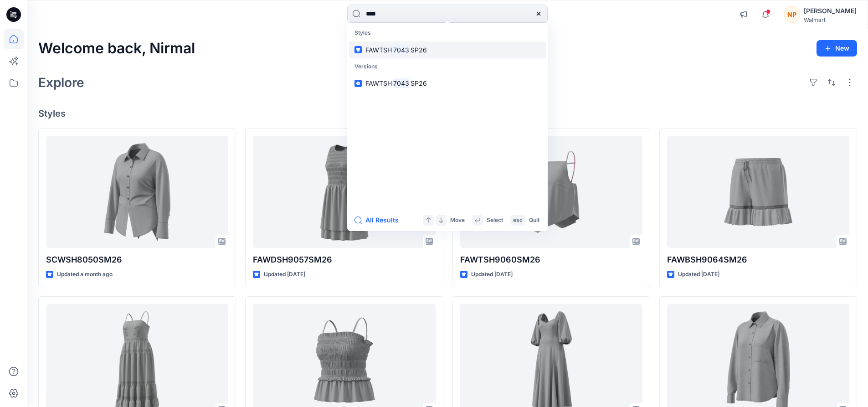 The image size is (868, 407). I want to click on p: FAWDSH9057SM26, so click(344, 260).